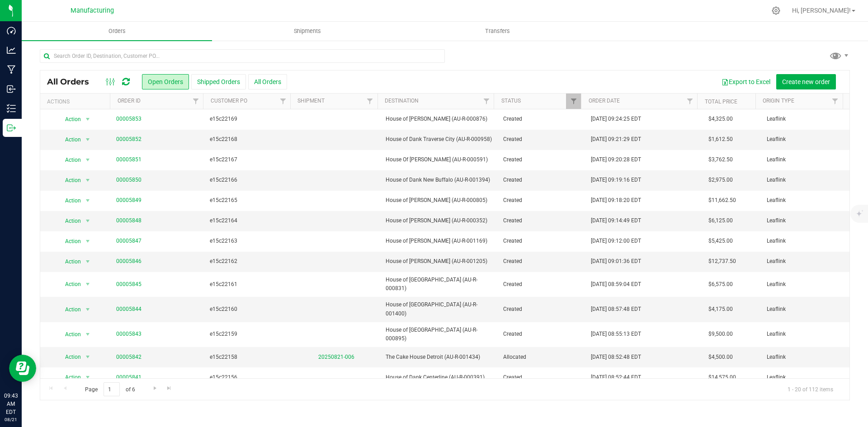 The height and width of the screenshot is (427, 868). Describe the element at coordinates (129, 261) in the screenshot. I see `a: 00005846` at that location.